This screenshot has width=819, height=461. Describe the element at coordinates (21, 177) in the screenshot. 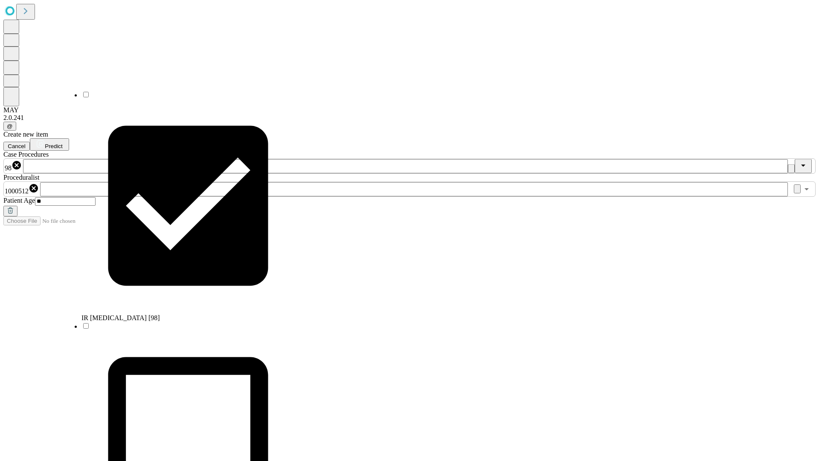

I see `span: Proceduralist` at that location.